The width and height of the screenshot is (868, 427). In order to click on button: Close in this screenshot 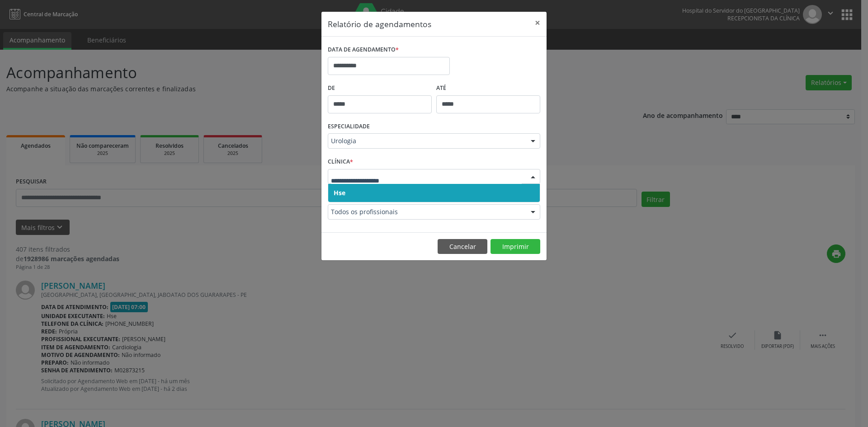, I will do `click(537, 22)`.